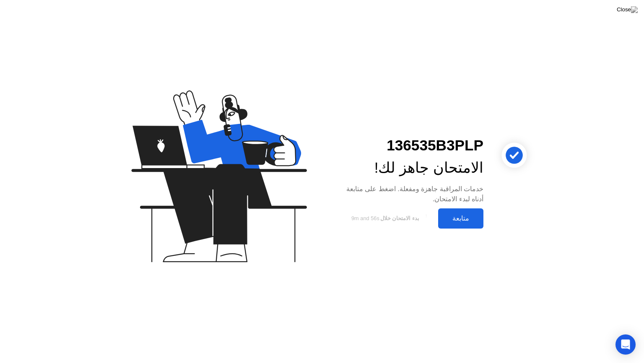 The width and height of the screenshot is (644, 363). Describe the element at coordinates (385, 218) in the screenshot. I see `button: بدء الامتحان خلال9m and 56s` at that location.